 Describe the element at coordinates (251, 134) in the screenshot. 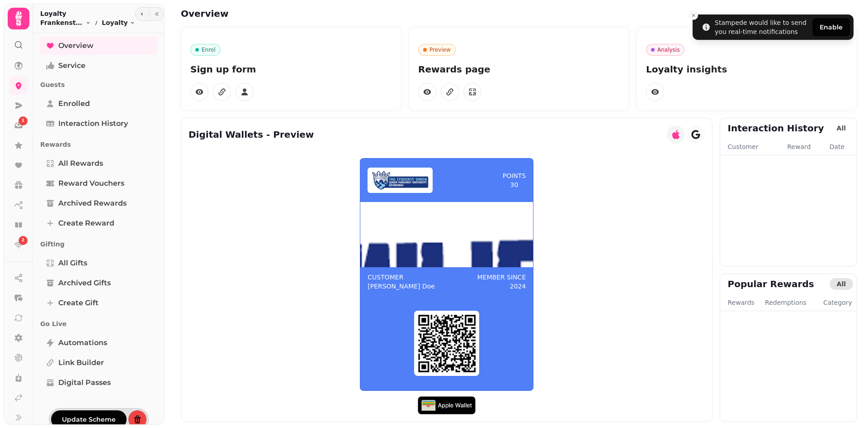

I see `h2: Digital Wallets - Preview` at that location.